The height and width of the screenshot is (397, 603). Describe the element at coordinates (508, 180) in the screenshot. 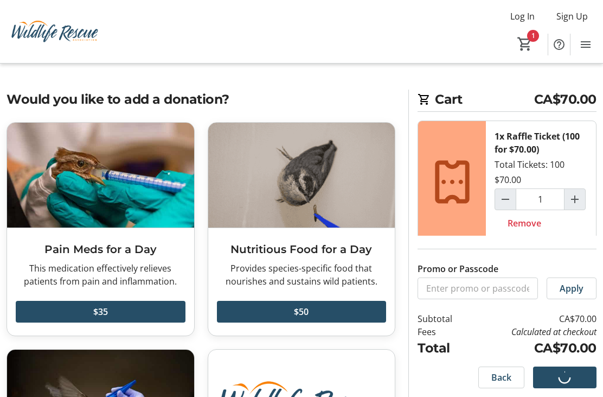

I see `div: $70.00` at that location.